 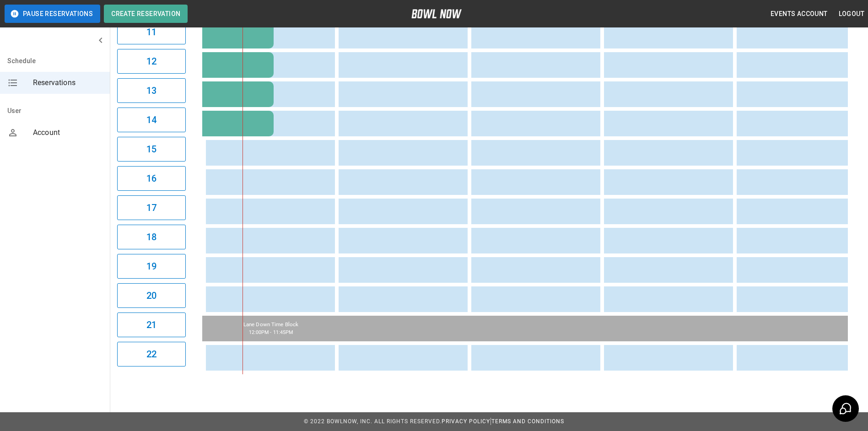 What do you see at coordinates (151, 266) in the screenshot?
I see `h6: 19` at bounding box center [151, 266].